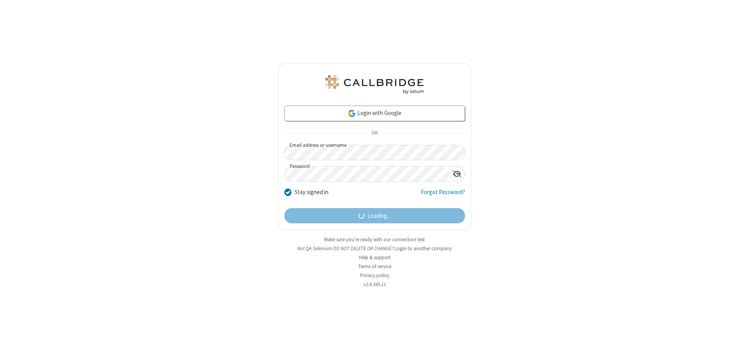  Describe the element at coordinates (374, 239) in the screenshot. I see `a: Make sure you're ready with our connection test` at that location.